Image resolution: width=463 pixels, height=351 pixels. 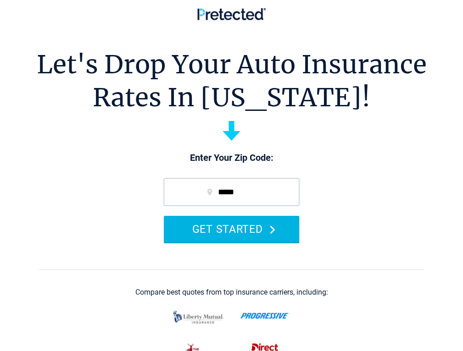 What do you see at coordinates (265, 316) in the screenshot?
I see `img: progressive` at bounding box center [265, 316].